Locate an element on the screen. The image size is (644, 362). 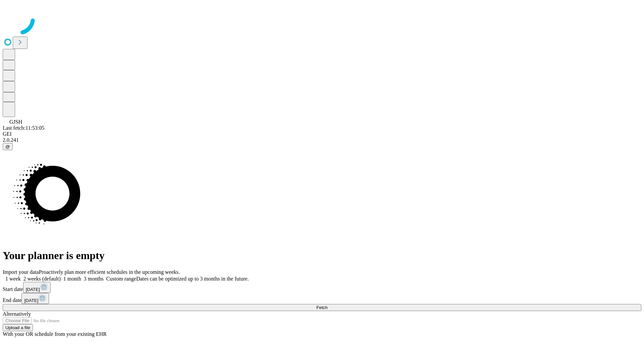
div: 2.0.241 is located at coordinates (322, 140).